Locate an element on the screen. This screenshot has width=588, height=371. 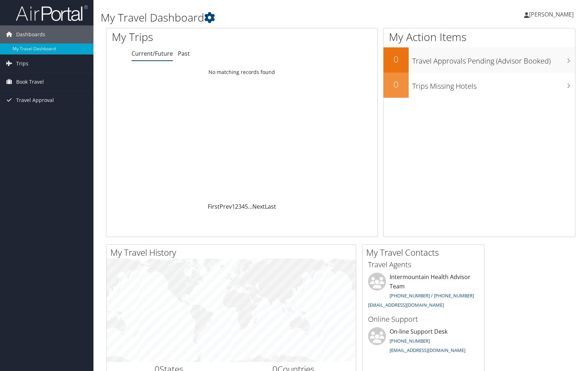
a: 0Trips Missing Hotels is located at coordinates (479, 85).